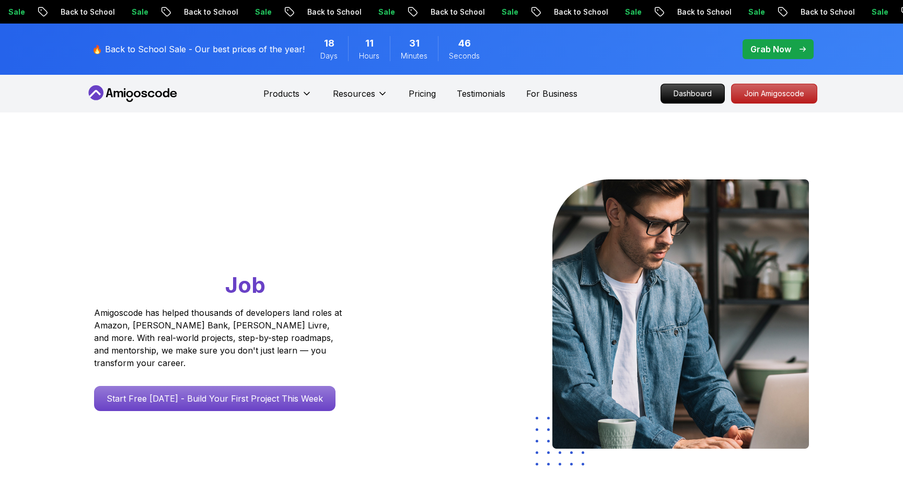 The width and height of the screenshot is (903, 501). What do you see at coordinates (414, 56) in the screenshot?
I see `span: Minutes` at bounding box center [414, 56].